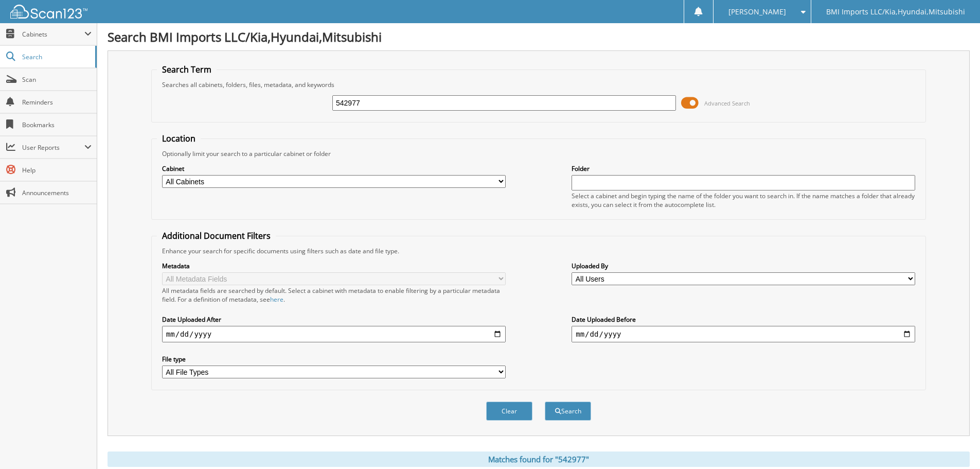  What do you see at coordinates (56, 57) in the screenshot?
I see `span: Search` at bounding box center [56, 57].